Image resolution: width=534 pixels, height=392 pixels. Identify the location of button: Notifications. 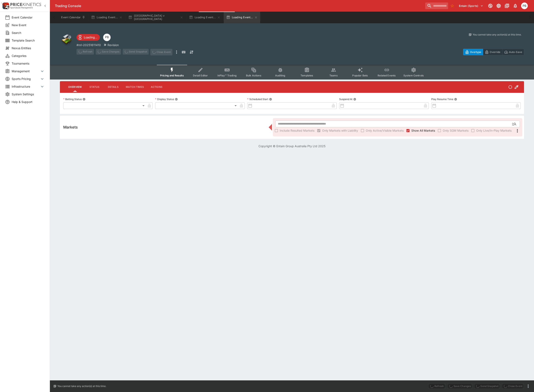
(515, 6).